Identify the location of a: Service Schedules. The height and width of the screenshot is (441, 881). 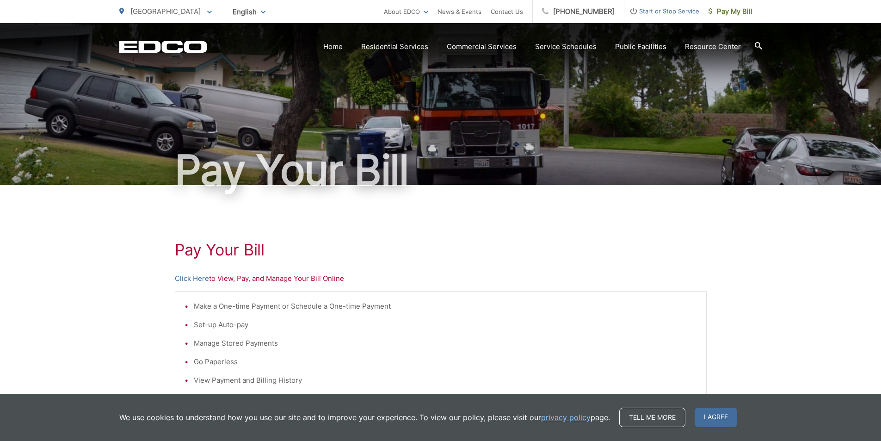
(566, 47).